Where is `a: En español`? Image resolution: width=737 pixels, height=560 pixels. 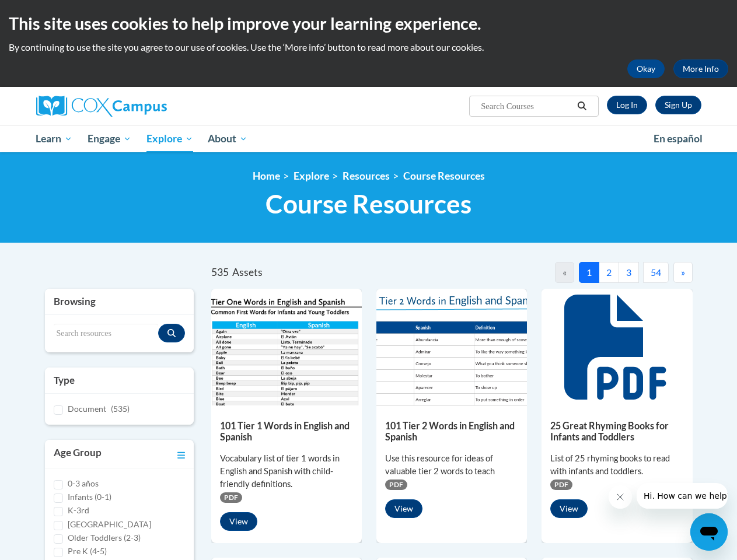 a: En español is located at coordinates (678, 139).